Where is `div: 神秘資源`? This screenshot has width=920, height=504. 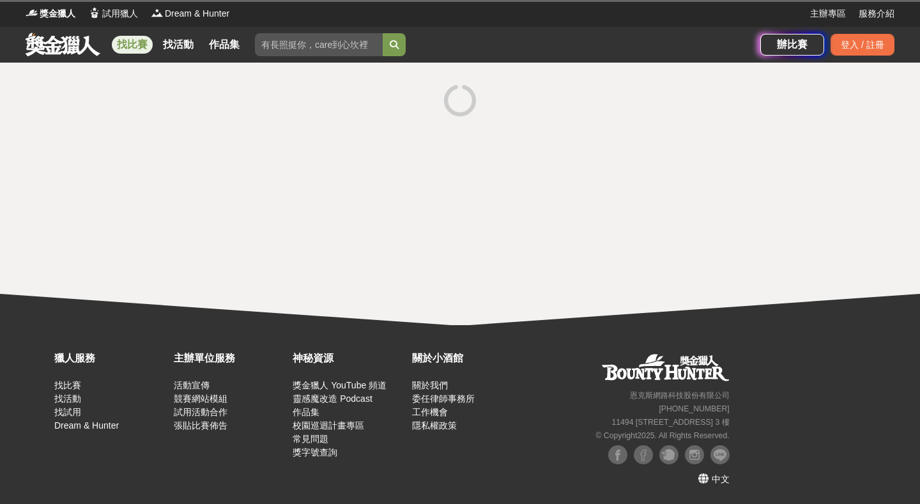 div: 神秘資源 is located at coordinates (349, 358).